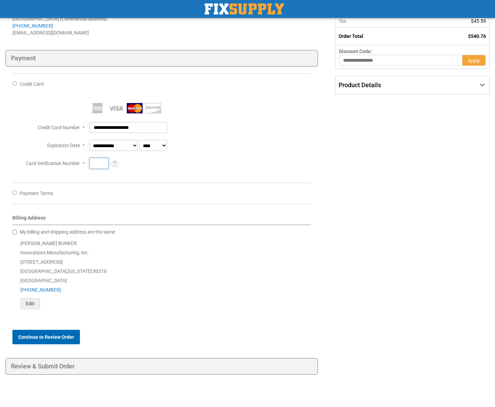 The width and height of the screenshot is (495, 407). What do you see at coordinates (153, 108) in the screenshot?
I see `img: Discover` at bounding box center [153, 108].